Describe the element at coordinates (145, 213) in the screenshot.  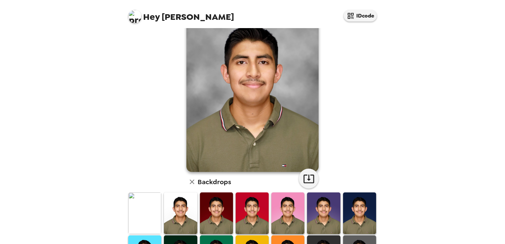
I see `img: Original` at that location.